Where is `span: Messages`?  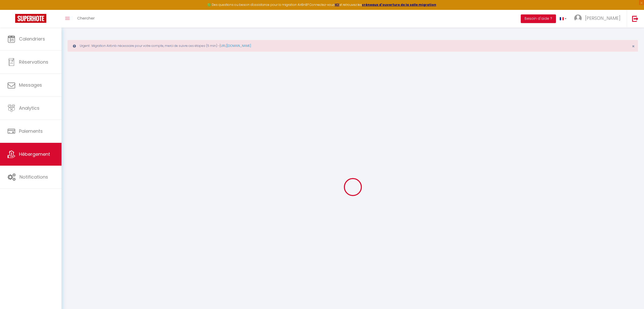 span: Messages is located at coordinates (31, 85).